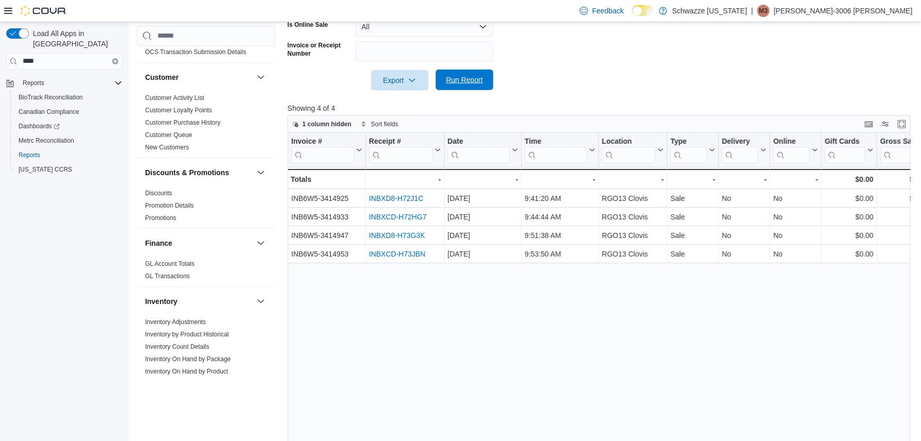 This screenshot has width=921, height=441. Describe the element at coordinates (167, 147) in the screenshot. I see `span: New Customers` at that location.